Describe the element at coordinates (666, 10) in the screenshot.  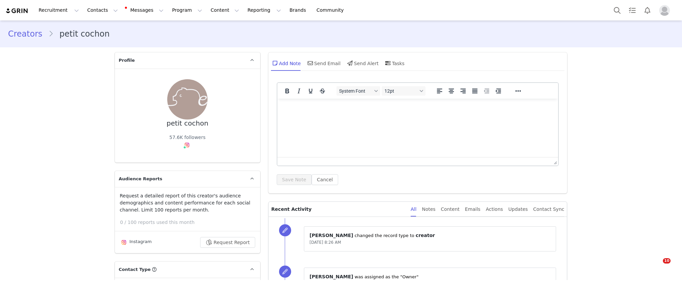
I see `button: Profile` at that location.